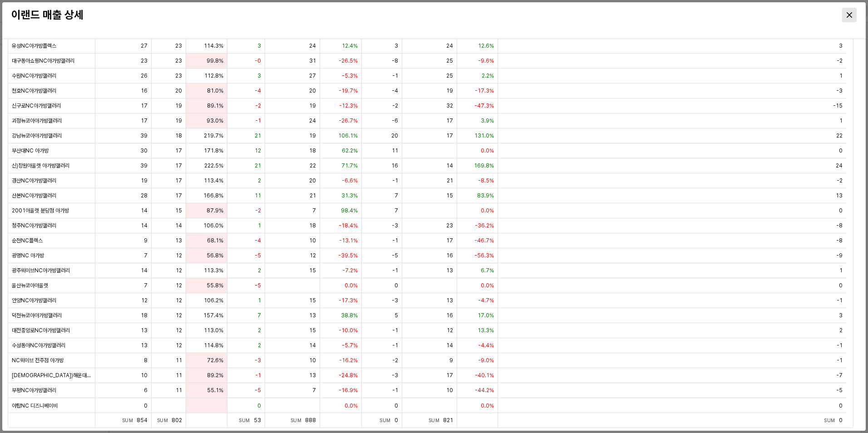 The width and height of the screenshot is (868, 433). What do you see at coordinates (312, 76) in the screenshot?
I see `span: 27` at bounding box center [312, 76].